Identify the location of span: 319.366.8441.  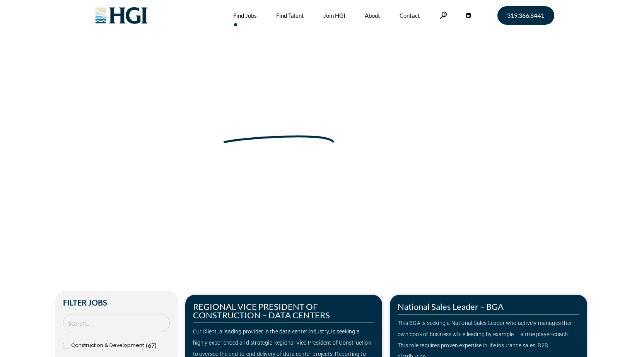
(526, 15).